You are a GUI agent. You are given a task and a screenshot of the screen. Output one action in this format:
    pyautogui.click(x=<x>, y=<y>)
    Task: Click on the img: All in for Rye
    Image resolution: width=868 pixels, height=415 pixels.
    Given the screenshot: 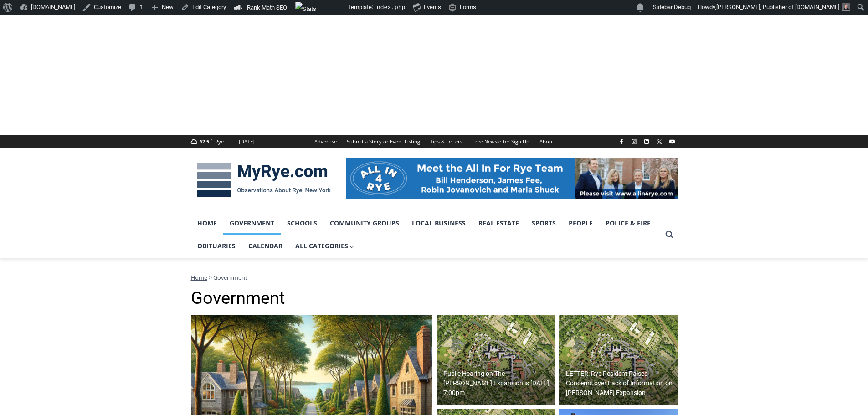 What is the action you would take?
    pyautogui.click(x=512, y=178)
    